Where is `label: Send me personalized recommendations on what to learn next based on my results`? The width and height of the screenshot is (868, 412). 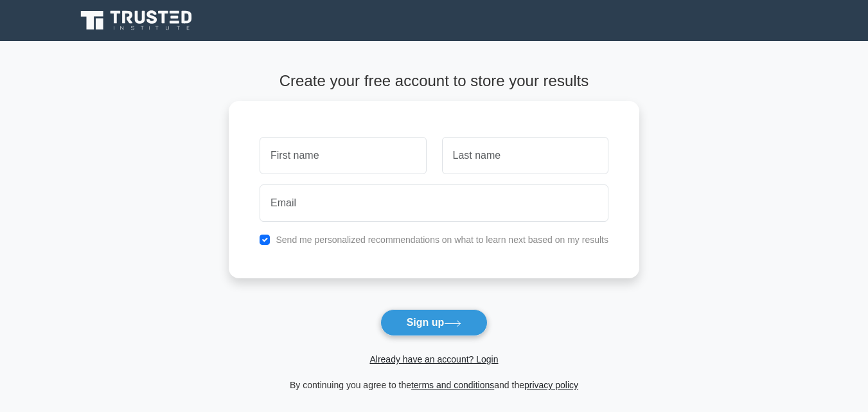 label: Send me personalized recommendations on what to learn next based on my results is located at coordinates (442, 240).